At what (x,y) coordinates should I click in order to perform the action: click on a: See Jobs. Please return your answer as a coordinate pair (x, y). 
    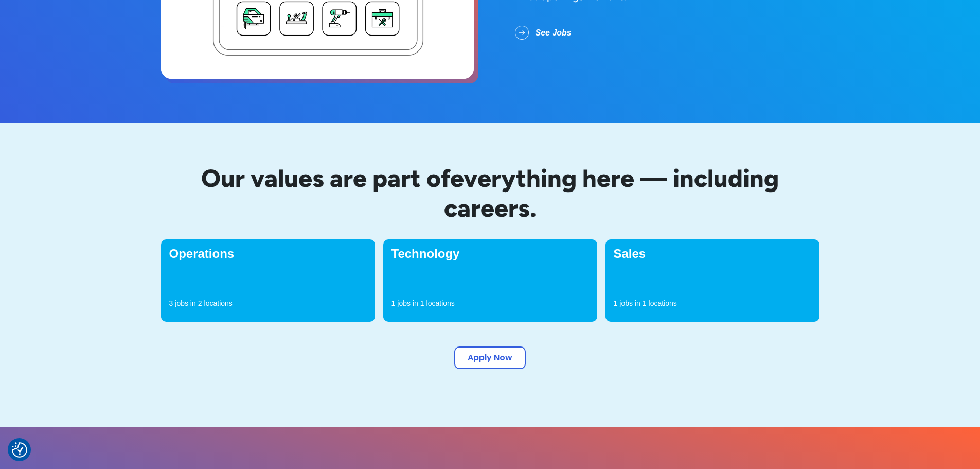
    Looking at the image, I should click on (552, 33).